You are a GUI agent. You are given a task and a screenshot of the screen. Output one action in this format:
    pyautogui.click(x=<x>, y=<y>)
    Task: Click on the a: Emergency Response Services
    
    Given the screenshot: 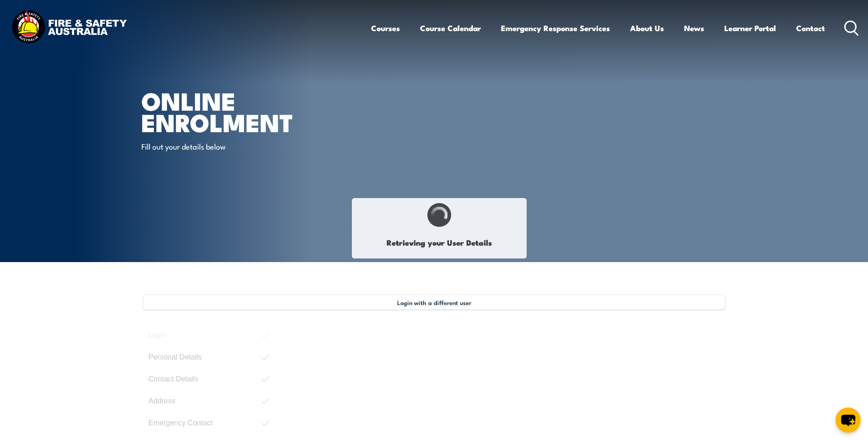 What is the action you would take?
    pyautogui.click(x=555, y=28)
    